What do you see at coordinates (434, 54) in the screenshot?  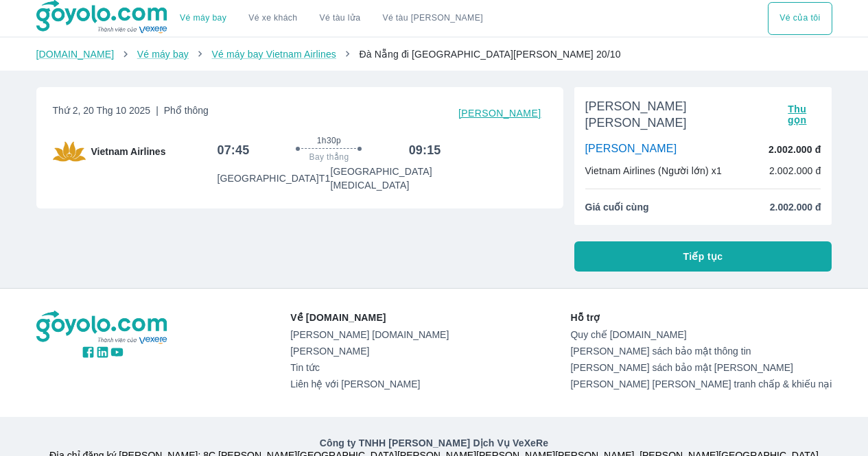 I see `nav: breadcrumb` at bounding box center [434, 54].